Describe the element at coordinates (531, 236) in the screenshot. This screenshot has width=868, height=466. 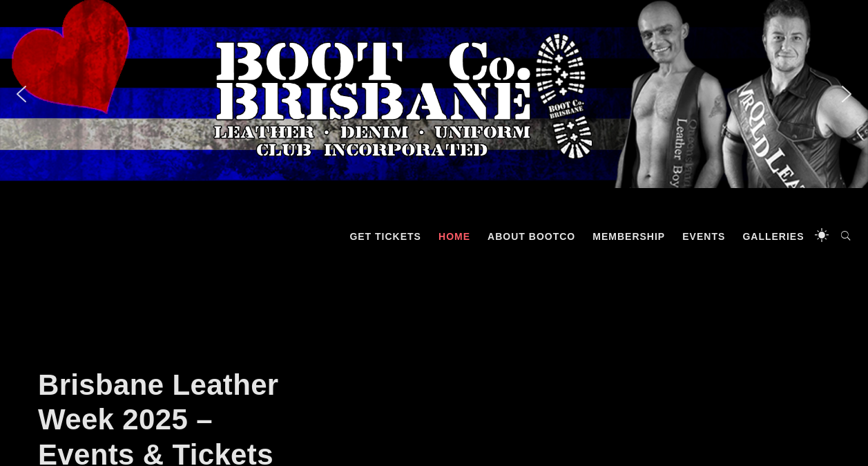
I see `a: About BootCo` at that location.